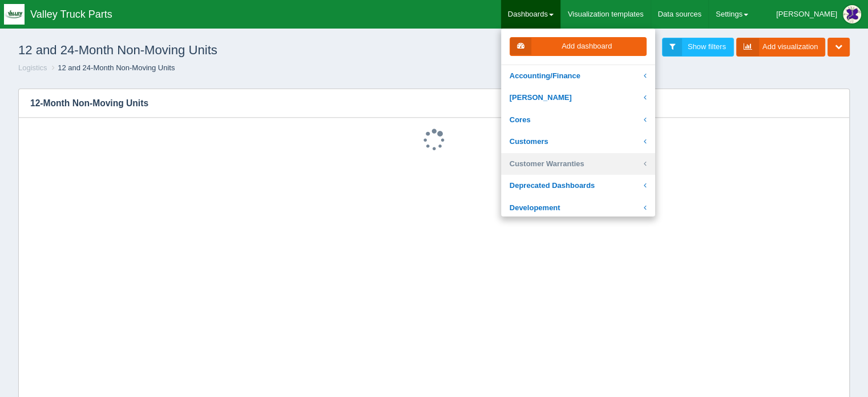 This screenshot has height=397, width=868. What do you see at coordinates (698, 47) in the screenshot?
I see `a: Show filters` at bounding box center [698, 47].